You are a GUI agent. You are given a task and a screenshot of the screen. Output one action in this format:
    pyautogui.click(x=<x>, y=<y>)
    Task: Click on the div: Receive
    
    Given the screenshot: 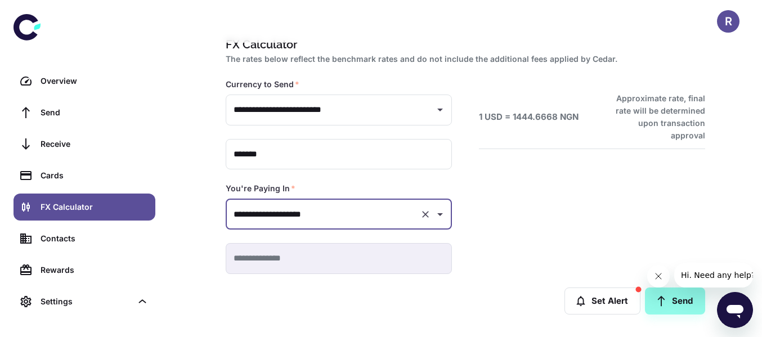 What is the action you would take?
    pyautogui.click(x=95, y=144)
    